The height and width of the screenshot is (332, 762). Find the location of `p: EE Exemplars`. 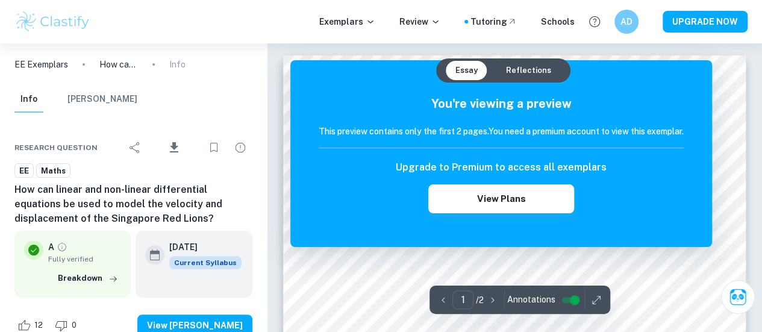

p: EE Exemplars is located at coordinates (41, 64).